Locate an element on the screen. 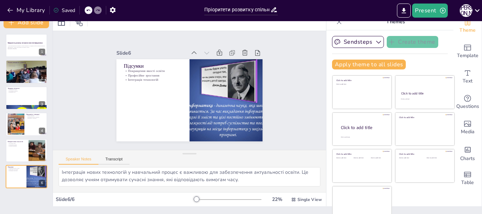 This screenshot has height=214, width=482. input: Insert title is located at coordinates (237, 10).